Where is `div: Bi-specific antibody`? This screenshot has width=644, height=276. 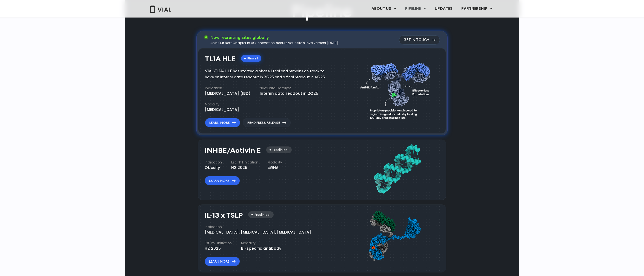 div: Bi-specific antibody is located at coordinates (261, 248).